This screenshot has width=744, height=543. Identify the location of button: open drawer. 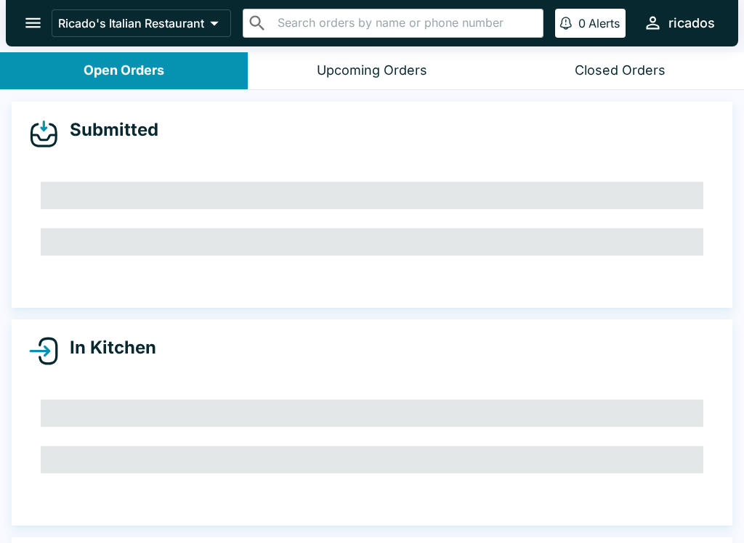
(33, 23).